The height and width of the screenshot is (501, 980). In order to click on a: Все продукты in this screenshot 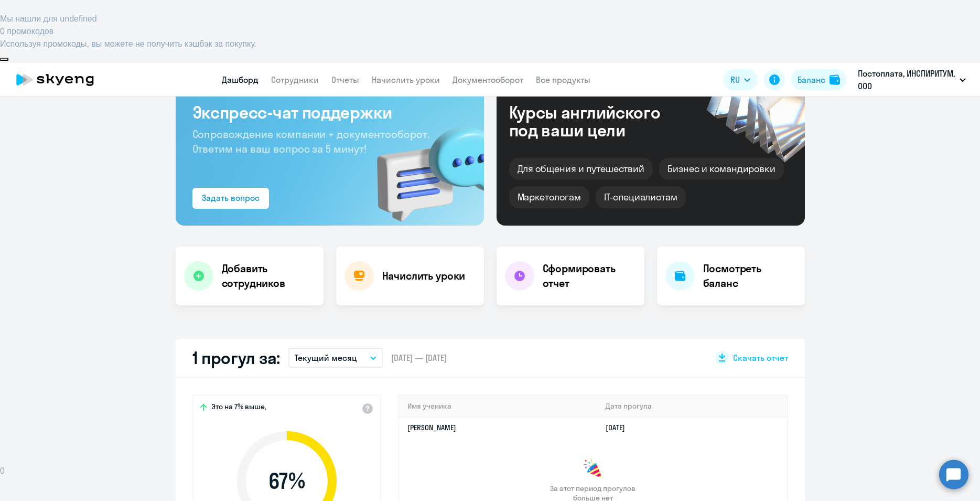, I will do `click(563, 80)`.